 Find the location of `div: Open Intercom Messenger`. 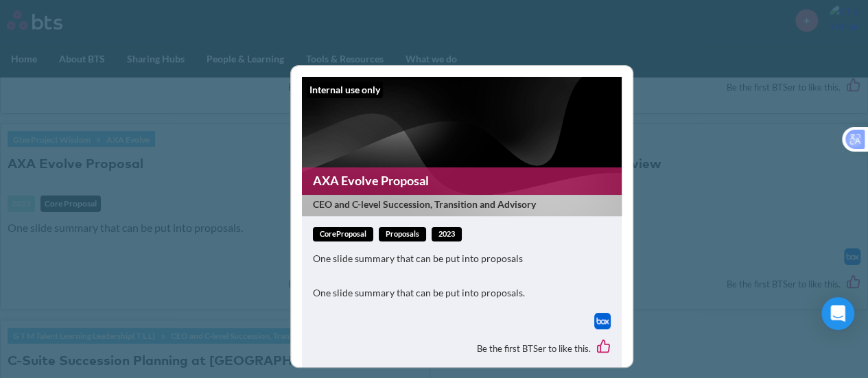

div: Open Intercom Messenger is located at coordinates (838, 313).